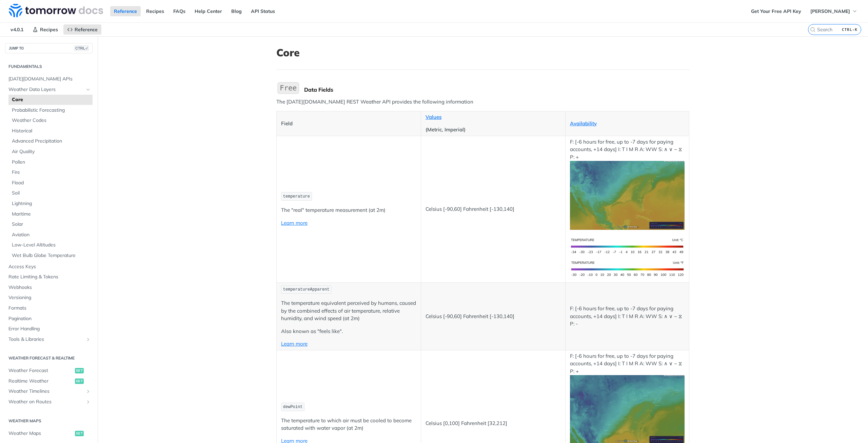 Image resolution: width=868 pixels, height=443 pixels. What do you see at coordinates (50, 287) in the screenshot?
I see `span: Webhooks` at bounding box center [50, 287].